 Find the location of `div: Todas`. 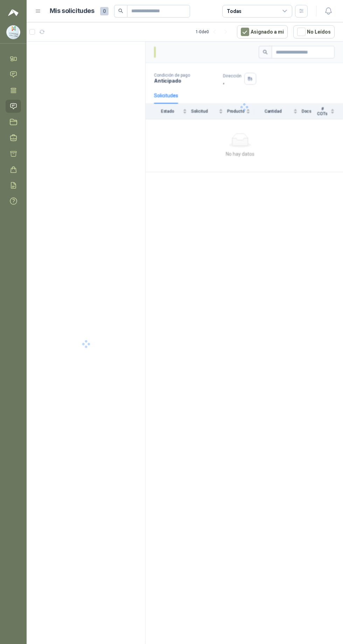

div: Todas is located at coordinates (234, 11).